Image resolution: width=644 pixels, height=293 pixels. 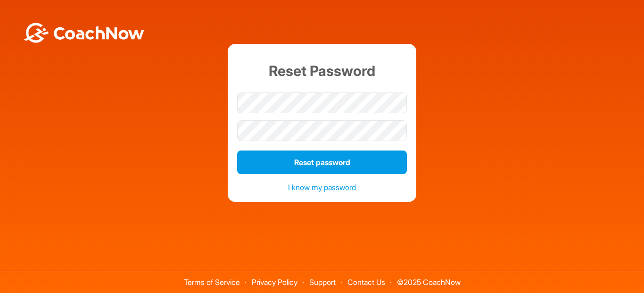 What do you see at coordinates (322, 162) in the screenshot?
I see `button: Reset password` at bounding box center [322, 162].